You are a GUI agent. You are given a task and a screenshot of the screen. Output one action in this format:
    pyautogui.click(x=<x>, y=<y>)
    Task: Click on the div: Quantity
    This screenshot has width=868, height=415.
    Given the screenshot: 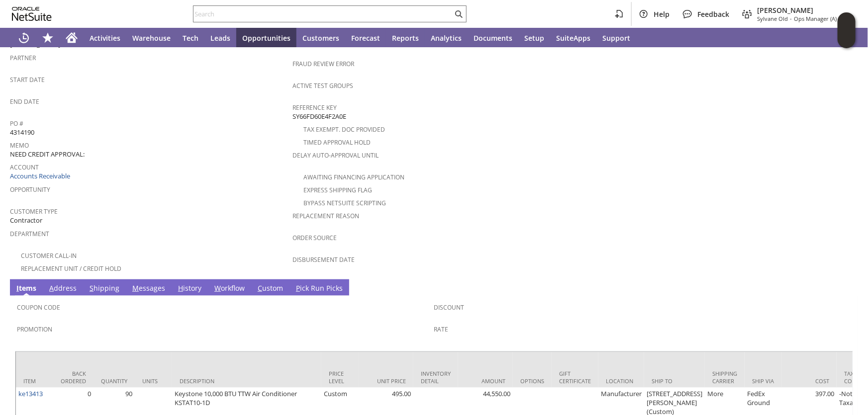 What is the action you would take?
    pyautogui.click(x=114, y=381)
    